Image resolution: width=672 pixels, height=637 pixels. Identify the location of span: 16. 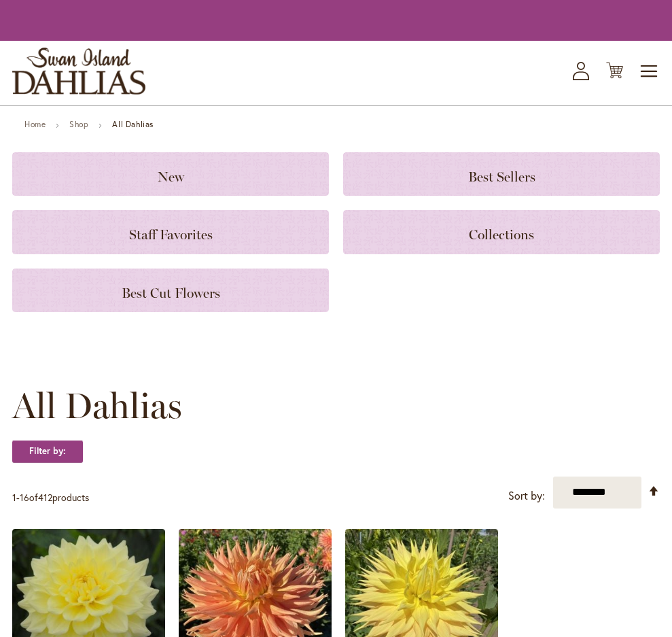
(24, 497).